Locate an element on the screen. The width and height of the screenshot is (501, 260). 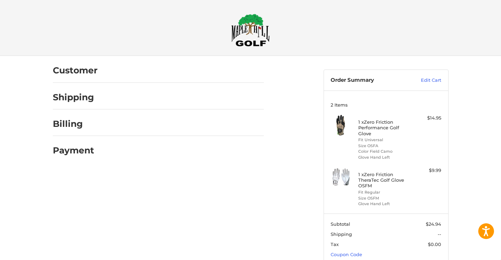
li: Color Field Camo is located at coordinates (385, 151).